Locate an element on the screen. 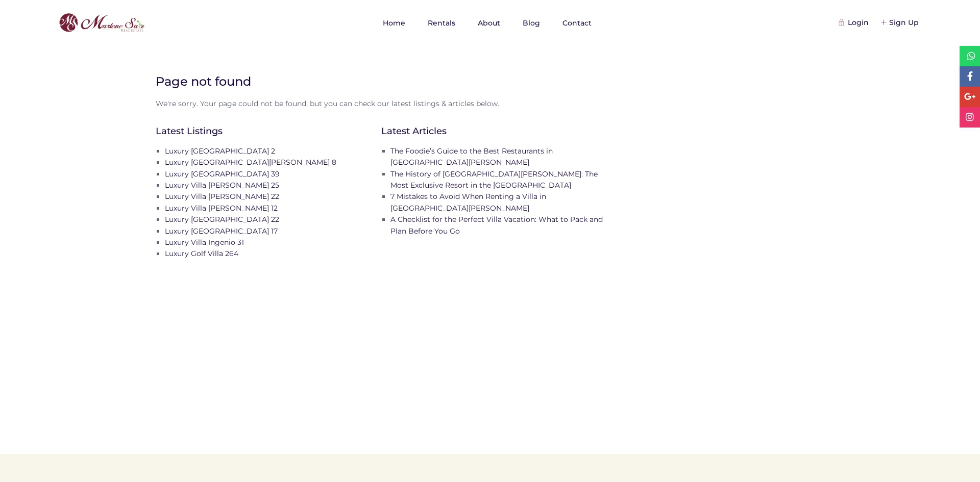 This screenshot has height=482, width=980. a: A Checklist for the Perfect Villa Vacation: What to Pack and Plan Before You Go is located at coordinates (496, 225).